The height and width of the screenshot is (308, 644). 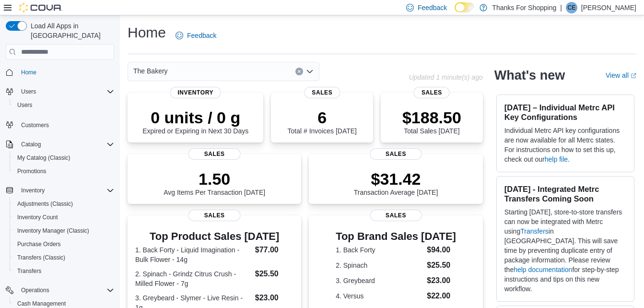 I want to click on button: Inventory Manager (Classic), so click(x=64, y=231).